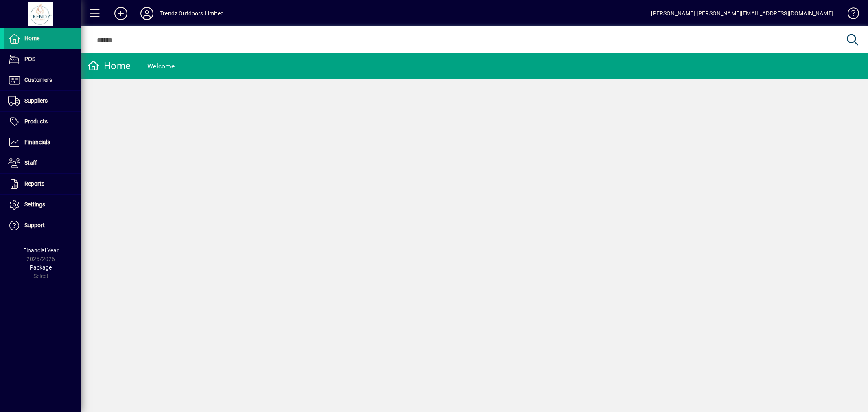 The width and height of the screenshot is (868, 412). What do you see at coordinates (43, 60) in the screenshot?
I see `a: POS` at bounding box center [43, 60].